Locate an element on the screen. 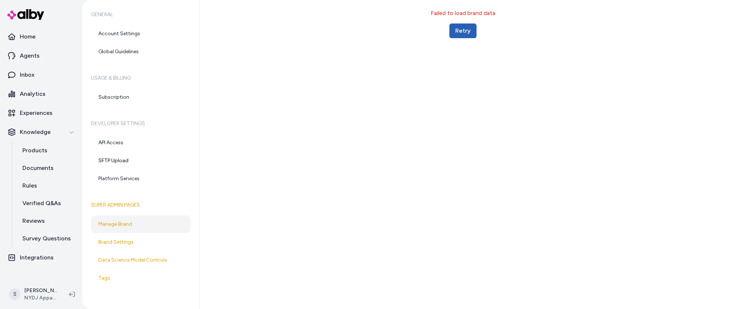 The image size is (735, 309). a: Tags is located at coordinates (141, 278).